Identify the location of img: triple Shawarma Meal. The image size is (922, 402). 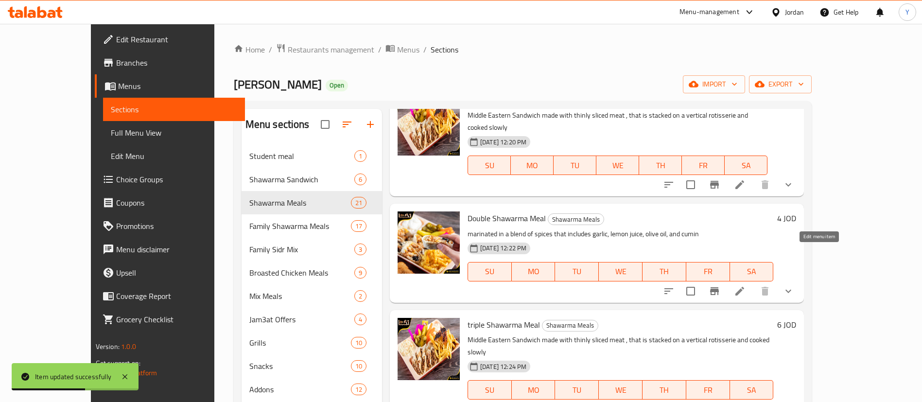
(429, 349).